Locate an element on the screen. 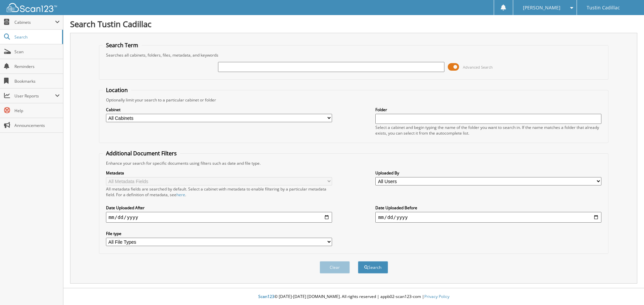  label: Date Uploaded Before is located at coordinates (488, 208).